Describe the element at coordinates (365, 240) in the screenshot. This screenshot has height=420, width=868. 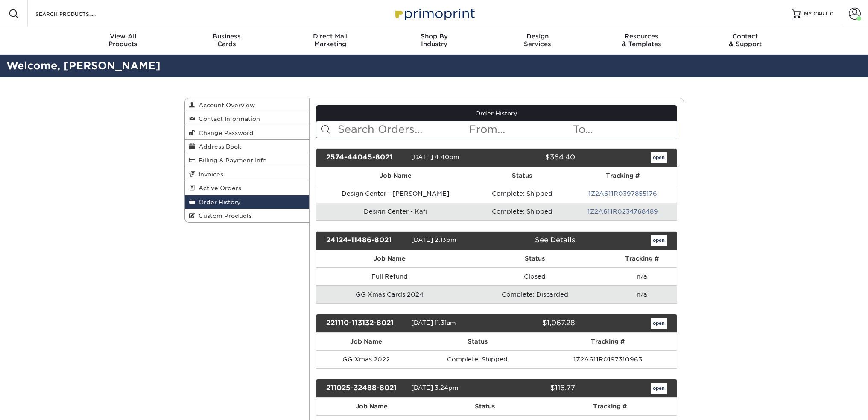
I see `div: 24124-11486-8021` at that location.